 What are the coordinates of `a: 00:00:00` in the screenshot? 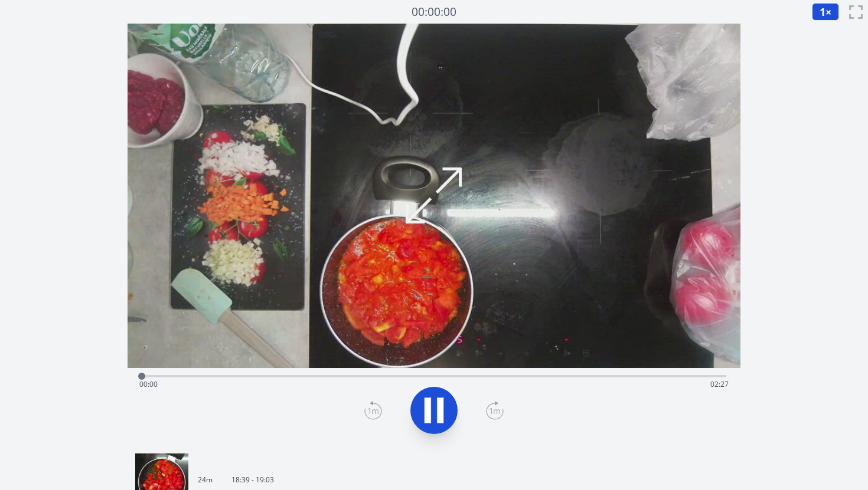 It's located at (434, 12).